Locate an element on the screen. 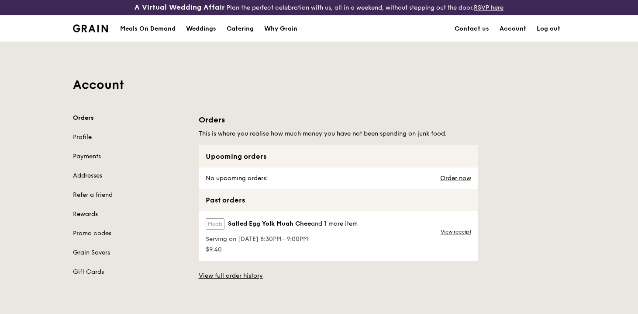 This screenshot has height=314, width=638. a: Log out is located at coordinates (549, 29).